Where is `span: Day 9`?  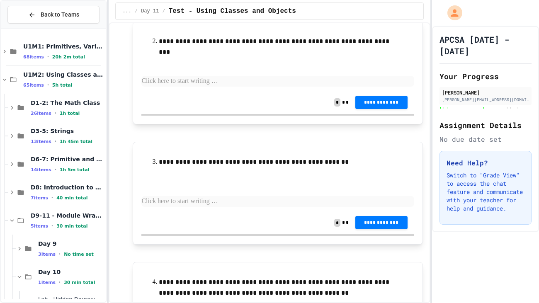 span: Day 9 is located at coordinates (71, 244).